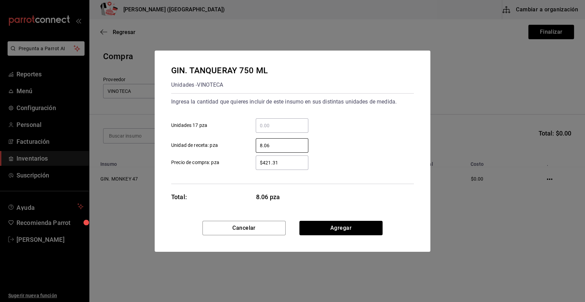 This screenshot has height=302, width=585. Describe the element at coordinates (282, 145) in the screenshot. I see `input: Unidad de receta: pza` at that location.